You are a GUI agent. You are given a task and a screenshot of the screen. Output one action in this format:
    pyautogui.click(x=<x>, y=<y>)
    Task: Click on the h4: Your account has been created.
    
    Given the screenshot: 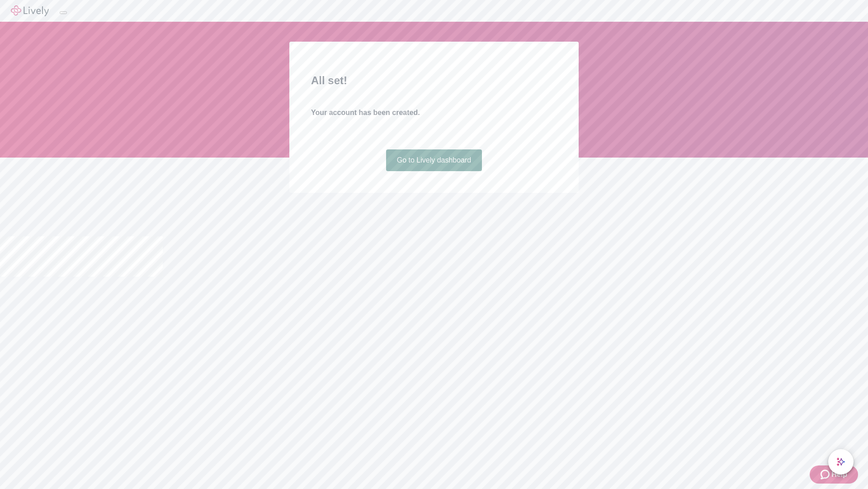 What is the action you would take?
    pyautogui.click(x=434, y=112)
    